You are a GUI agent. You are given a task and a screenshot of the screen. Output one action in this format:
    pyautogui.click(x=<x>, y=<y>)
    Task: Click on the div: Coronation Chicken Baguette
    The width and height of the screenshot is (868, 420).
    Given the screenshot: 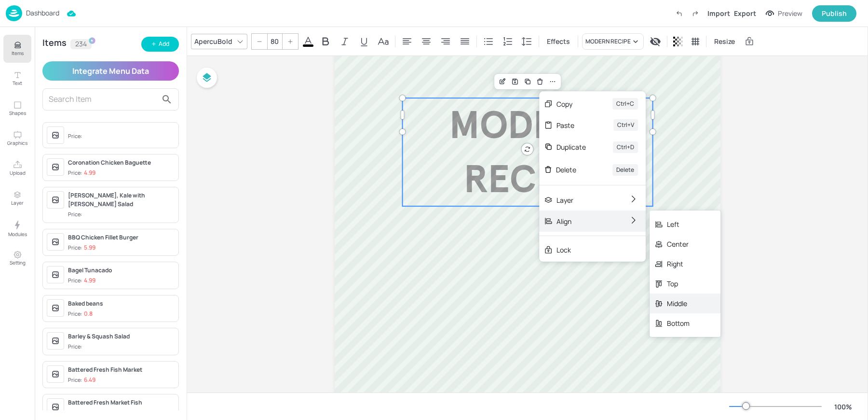 What is the action you would take?
    pyautogui.click(x=121, y=163)
    